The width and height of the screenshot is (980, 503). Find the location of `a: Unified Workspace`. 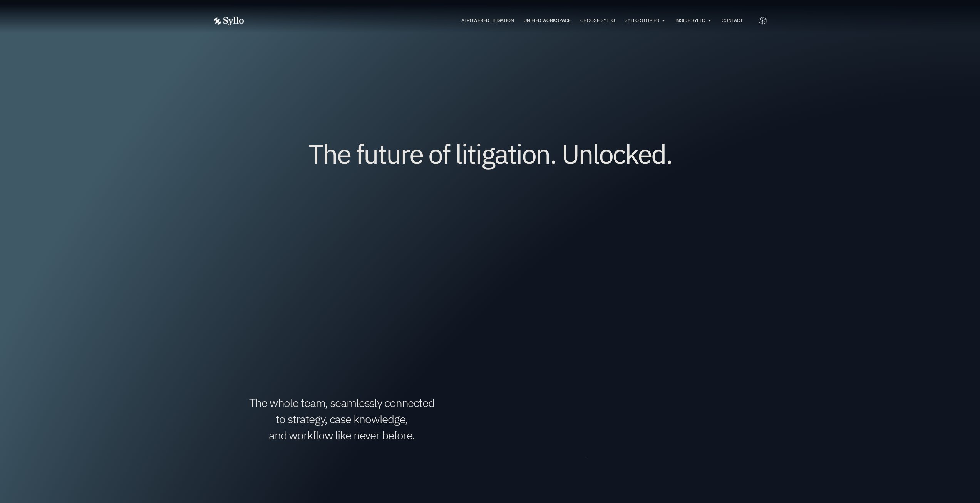

a: Unified Workspace is located at coordinates (547, 20).